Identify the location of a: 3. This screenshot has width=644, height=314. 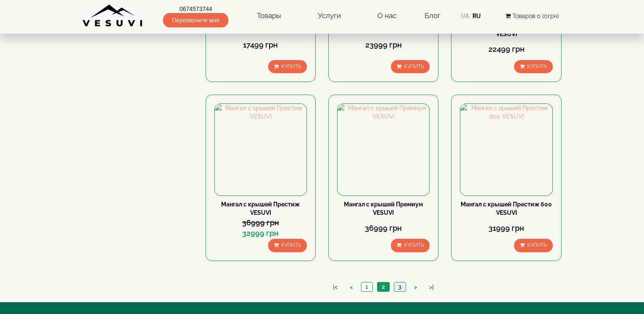
(400, 287).